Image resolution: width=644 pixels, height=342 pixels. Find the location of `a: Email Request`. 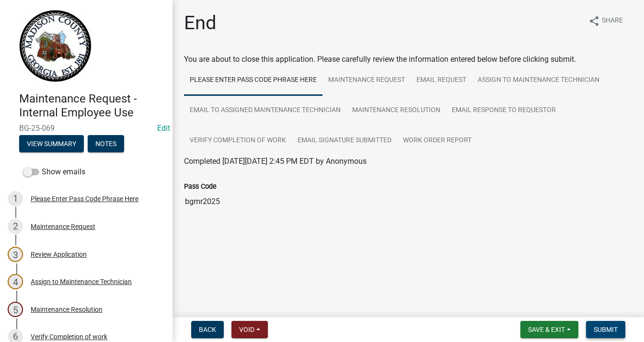

a: Email Request is located at coordinates (441, 81).